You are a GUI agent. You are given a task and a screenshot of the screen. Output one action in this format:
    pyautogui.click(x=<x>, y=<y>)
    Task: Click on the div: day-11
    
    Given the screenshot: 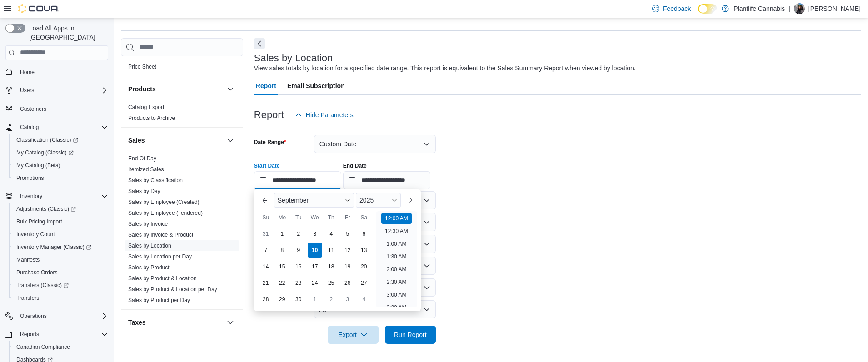 What is the action you would take?
    pyautogui.click(x=331, y=251)
    